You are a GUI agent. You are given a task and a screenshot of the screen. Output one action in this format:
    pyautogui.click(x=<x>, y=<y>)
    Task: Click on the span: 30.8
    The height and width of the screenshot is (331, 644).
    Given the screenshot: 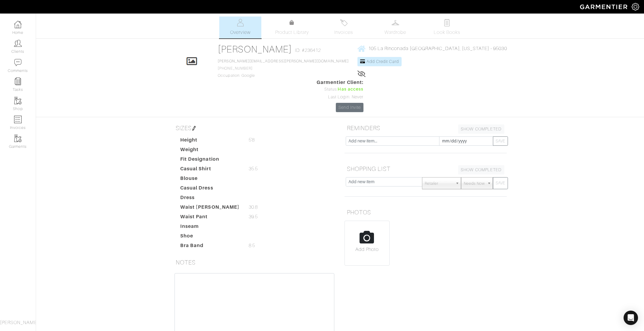 What is the action you would take?
    pyautogui.click(x=253, y=207)
    